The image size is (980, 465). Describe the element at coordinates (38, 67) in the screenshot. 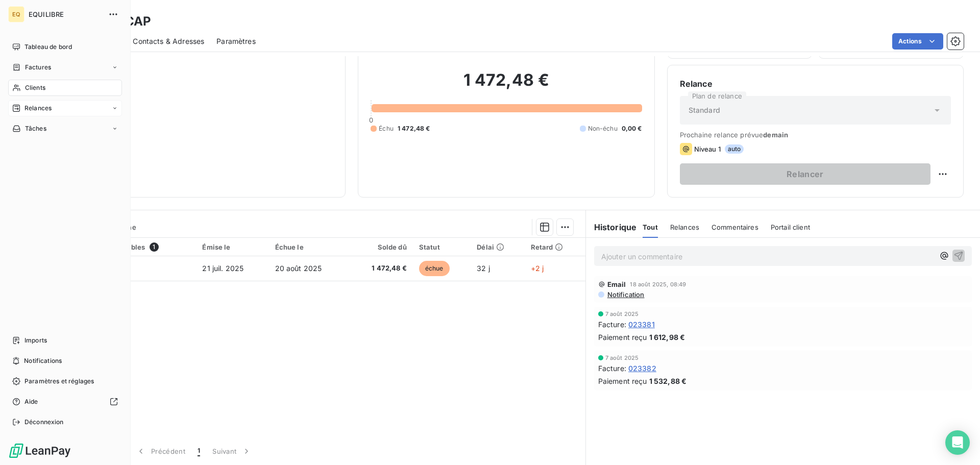

I see `span: Factures` at that location.